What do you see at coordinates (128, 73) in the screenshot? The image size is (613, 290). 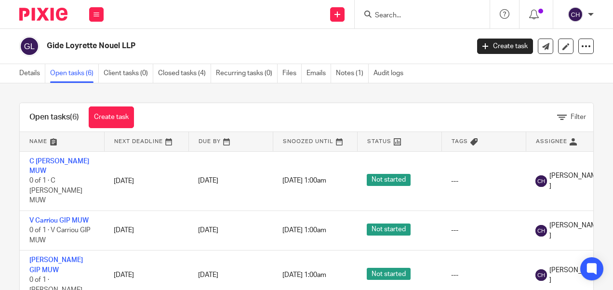 I see `a: Client tasks (0)` at bounding box center [128, 73].